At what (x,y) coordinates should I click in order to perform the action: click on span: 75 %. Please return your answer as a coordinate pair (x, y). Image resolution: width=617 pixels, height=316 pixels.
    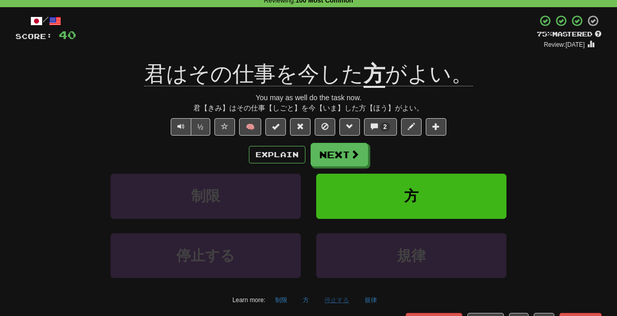
    Looking at the image, I should click on (544, 34).